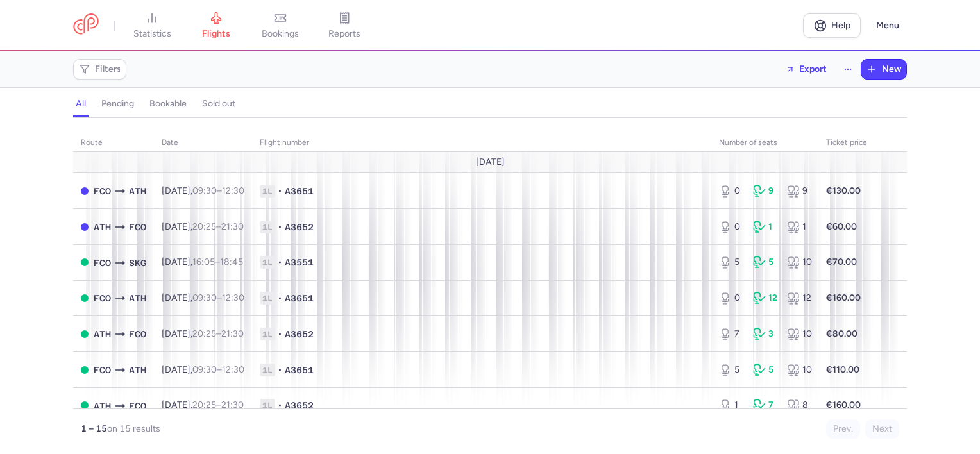 The image size is (980, 454). What do you see at coordinates (152, 25) in the screenshot?
I see `a: statistics` at bounding box center [152, 25].